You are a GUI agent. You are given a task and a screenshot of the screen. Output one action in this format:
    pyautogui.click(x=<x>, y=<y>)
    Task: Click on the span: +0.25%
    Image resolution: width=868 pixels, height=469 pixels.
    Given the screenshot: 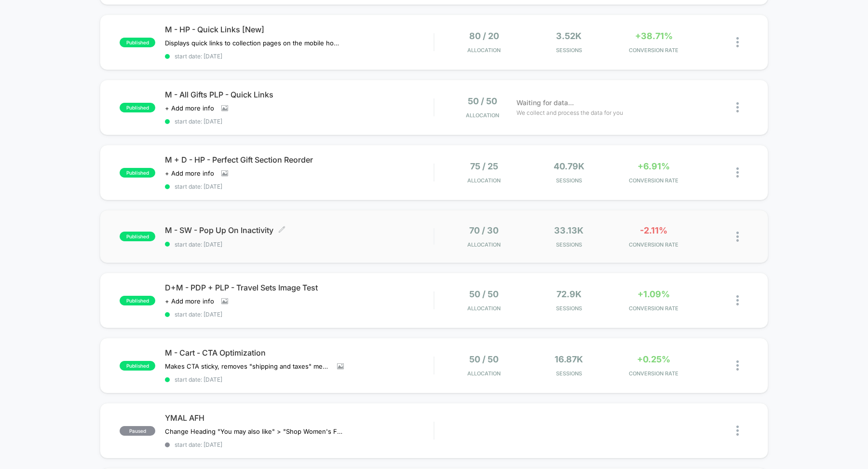 What is the action you would take?
    pyautogui.click(x=653, y=359)
    